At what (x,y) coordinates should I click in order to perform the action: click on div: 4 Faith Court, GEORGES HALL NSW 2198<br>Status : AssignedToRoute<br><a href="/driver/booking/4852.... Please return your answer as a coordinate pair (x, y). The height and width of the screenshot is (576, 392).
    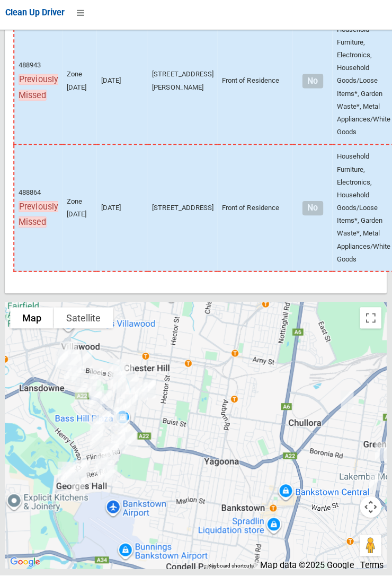
    Looking at the image, I should click on (97, 428).